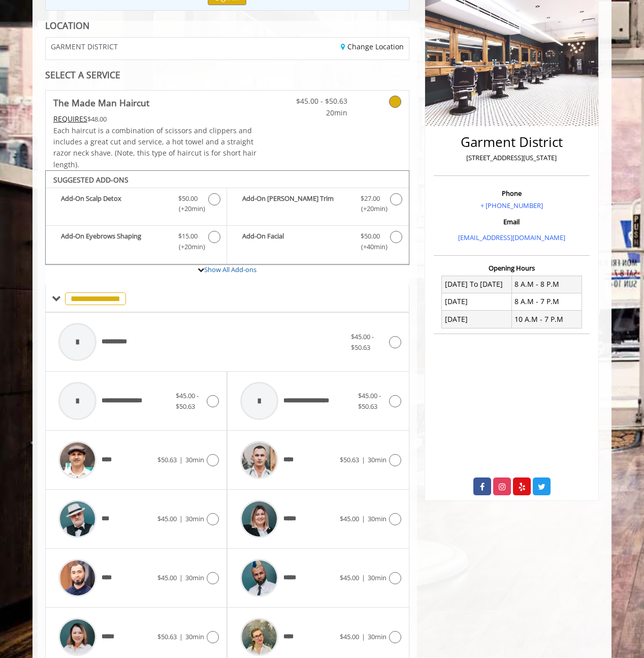  Describe the element at coordinates (155, 147) in the screenshot. I see `span: Each haircut is a combination of scissors and clippers and includes a great cut and service, a ho...` at that location.